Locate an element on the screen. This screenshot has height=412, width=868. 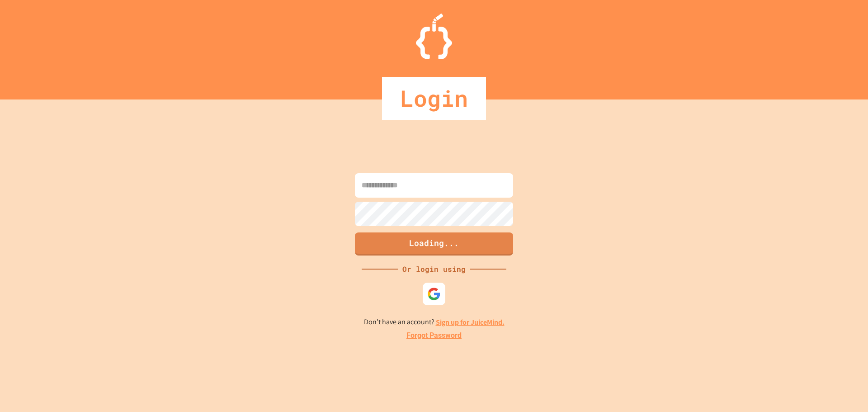
div: Or login using is located at coordinates (434, 269).